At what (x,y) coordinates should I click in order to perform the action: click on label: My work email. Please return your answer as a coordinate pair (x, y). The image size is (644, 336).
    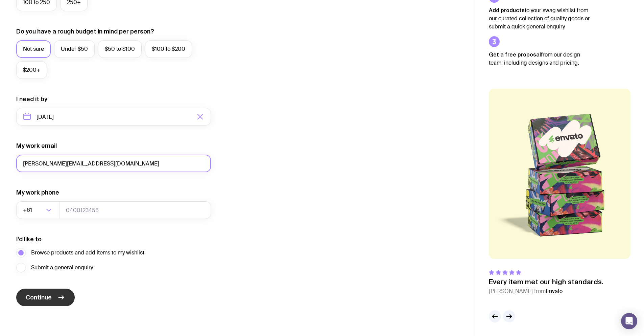
    Looking at the image, I should click on (37, 146).